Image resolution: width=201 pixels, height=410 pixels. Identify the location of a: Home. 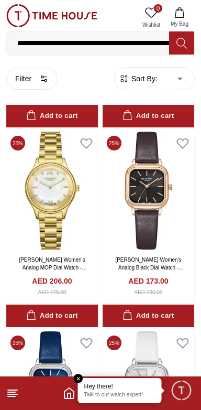
(69, 393).